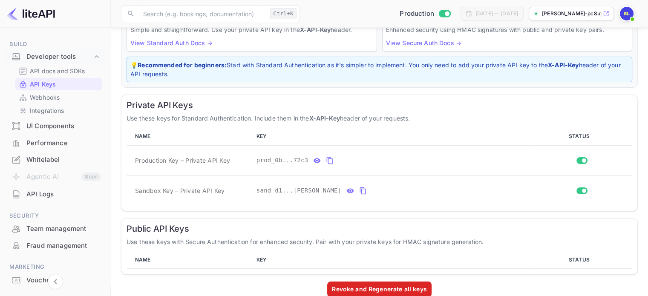  What do you see at coordinates (58, 84) in the screenshot?
I see `a: API Keys` at bounding box center [58, 84].